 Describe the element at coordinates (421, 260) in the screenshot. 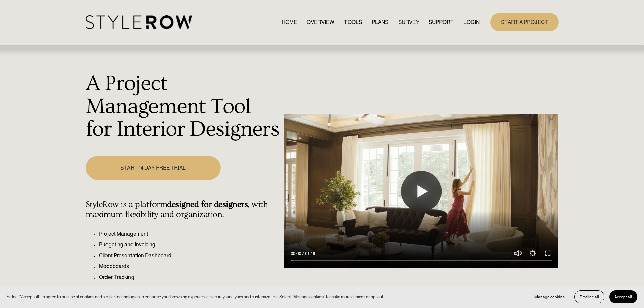

I see `input: Seek` at that location.